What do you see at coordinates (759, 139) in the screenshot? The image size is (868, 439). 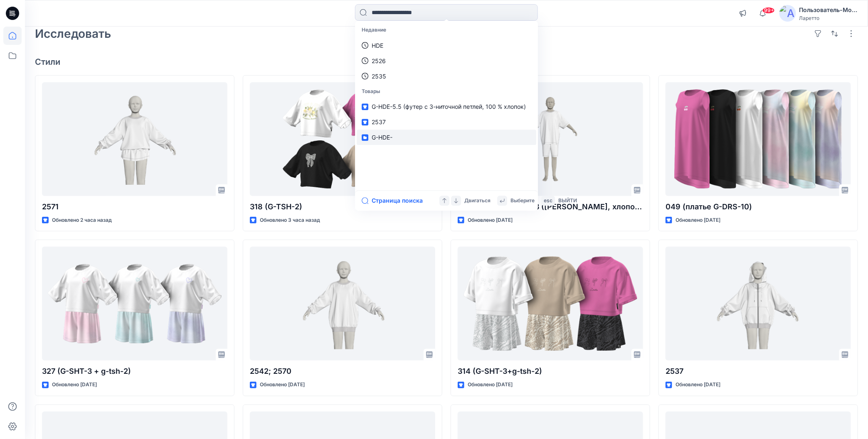 I see `a: 049 (платье G-DRS-10)` at bounding box center [759, 139].